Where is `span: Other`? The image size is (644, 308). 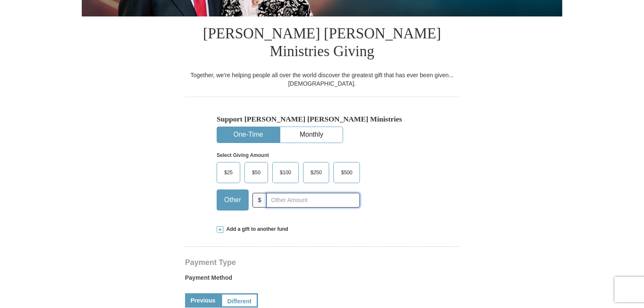
span: Other is located at coordinates (233, 200).